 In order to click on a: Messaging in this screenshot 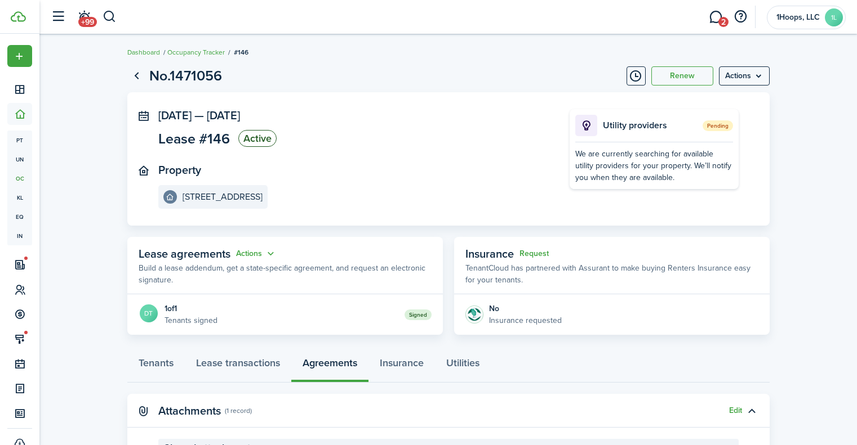, I will do `click(715, 17)`.